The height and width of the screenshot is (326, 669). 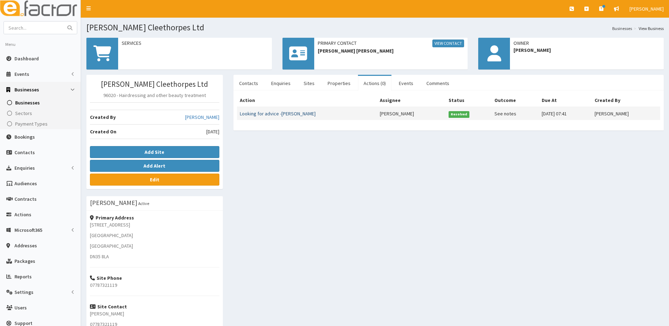 I want to click on span: Packages, so click(x=25, y=261).